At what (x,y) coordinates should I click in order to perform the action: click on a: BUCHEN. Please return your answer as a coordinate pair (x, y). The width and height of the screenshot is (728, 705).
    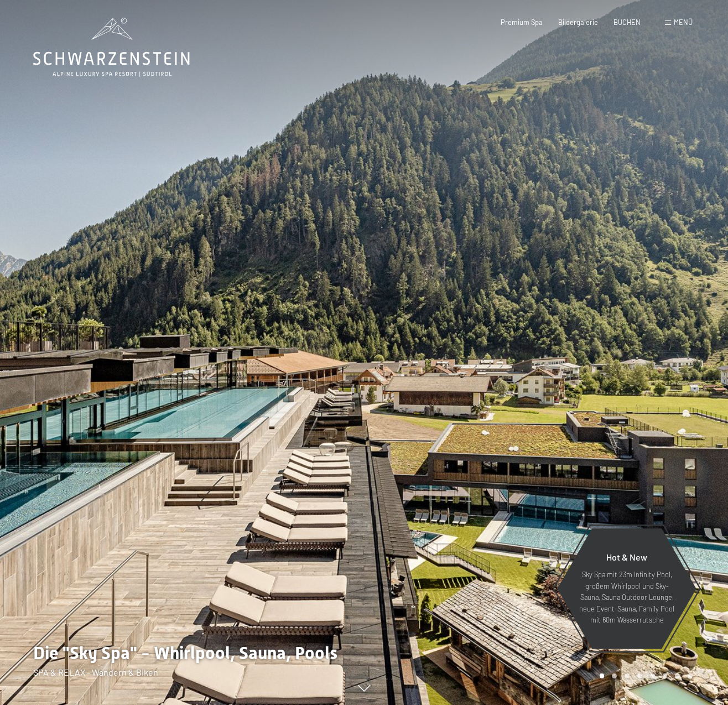
    Looking at the image, I should click on (627, 22).